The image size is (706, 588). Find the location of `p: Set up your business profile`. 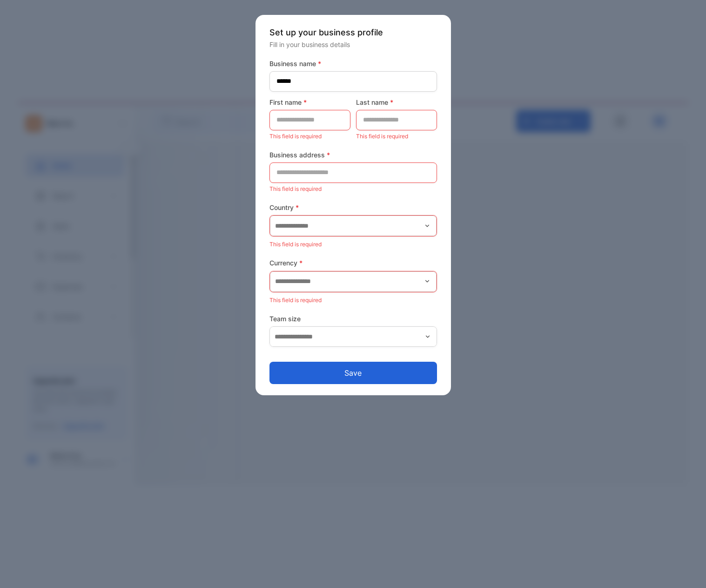

p: Set up your business profile is located at coordinates (353, 32).